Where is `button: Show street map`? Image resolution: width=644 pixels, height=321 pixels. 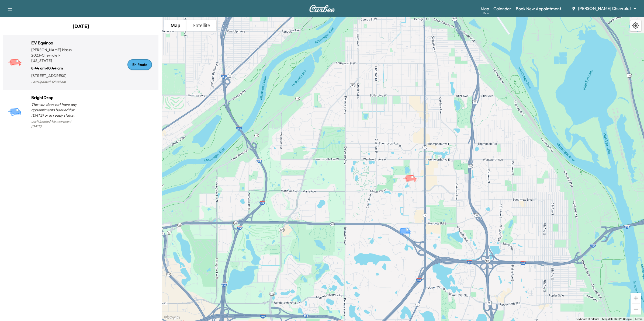 button: Show street map is located at coordinates (175, 25).